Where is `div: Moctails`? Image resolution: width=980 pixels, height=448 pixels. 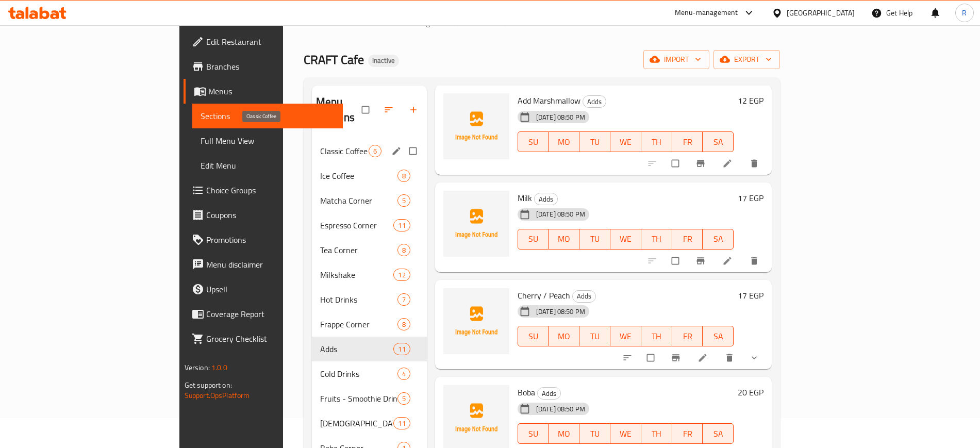
div: Moctails is located at coordinates (356, 424).